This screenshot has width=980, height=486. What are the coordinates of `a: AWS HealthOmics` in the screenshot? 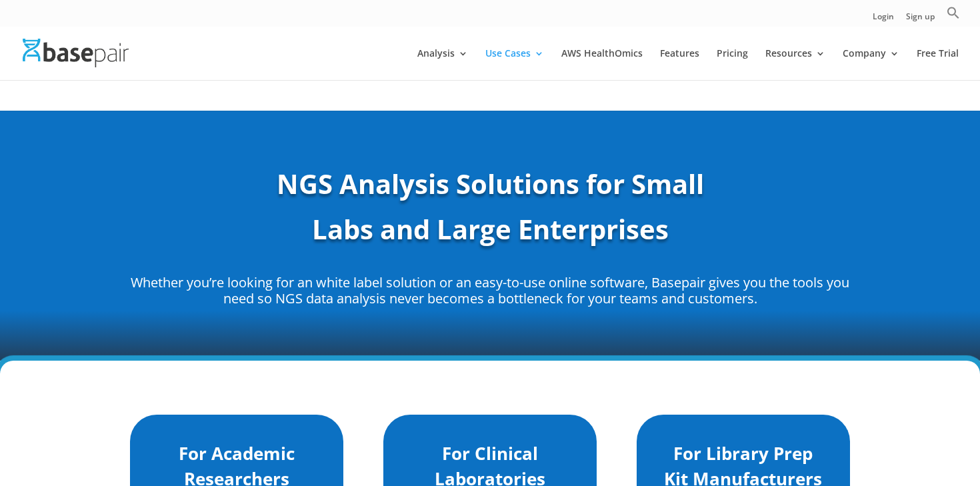 It's located at (602, 64).